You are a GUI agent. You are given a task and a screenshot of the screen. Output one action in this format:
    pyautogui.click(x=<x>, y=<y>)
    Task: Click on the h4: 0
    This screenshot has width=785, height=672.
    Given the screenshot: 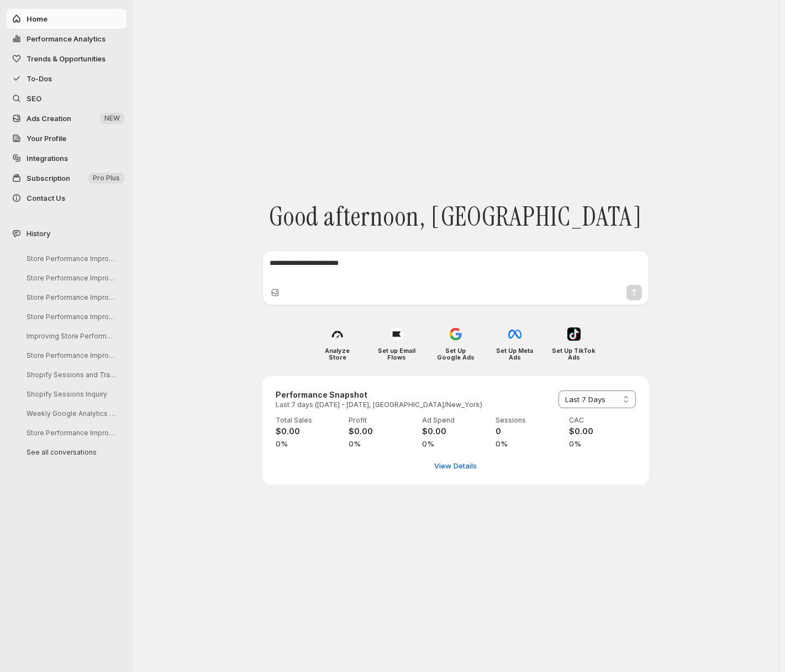 What is the action you would take?
    pyautogui.click(x=529, y=432)
    